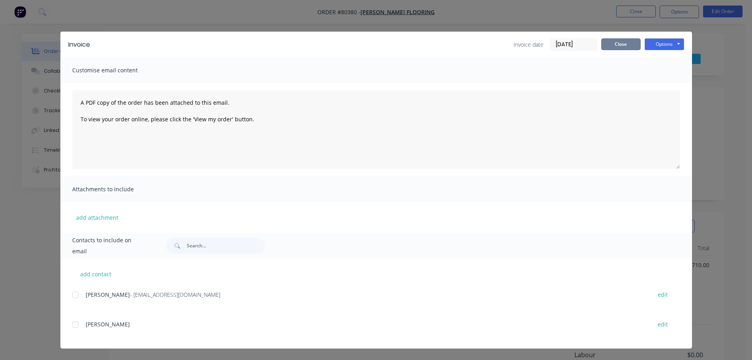 Image resolution: width=752 pixels, height=360 pixels. Describe the element at coordinates (96, 274) in the screenshot. I see `button: add contact` at that location.